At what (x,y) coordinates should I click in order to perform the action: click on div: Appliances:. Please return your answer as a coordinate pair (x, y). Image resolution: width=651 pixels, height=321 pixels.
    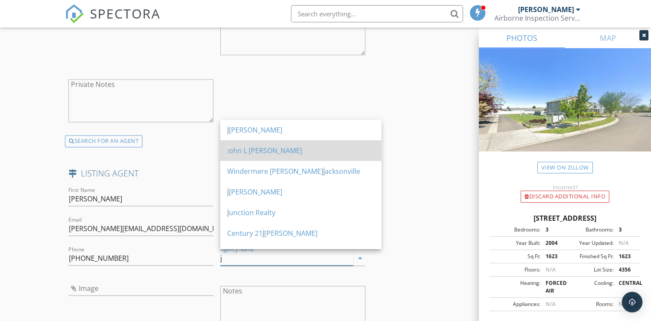
    Looking at the image, I should click on (516, 304).